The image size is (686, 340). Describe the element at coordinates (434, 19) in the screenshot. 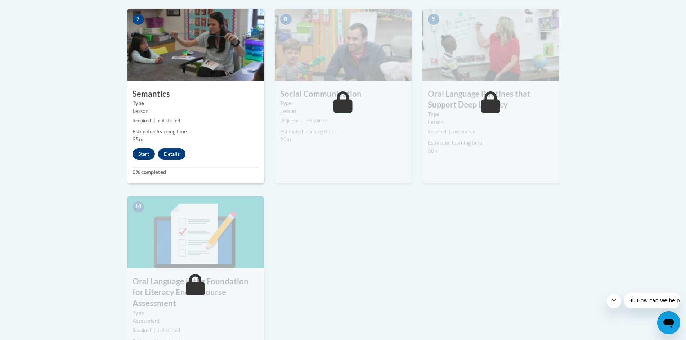

I see `span: 9` at that location.